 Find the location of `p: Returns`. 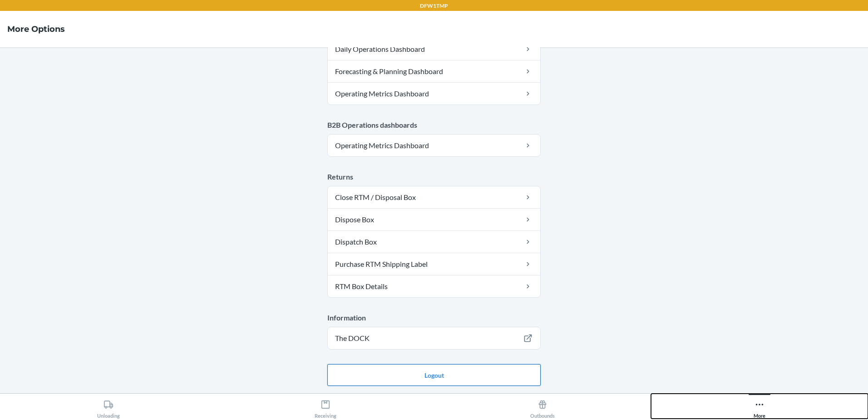

p: Returns is located at coordinates (434, 177).